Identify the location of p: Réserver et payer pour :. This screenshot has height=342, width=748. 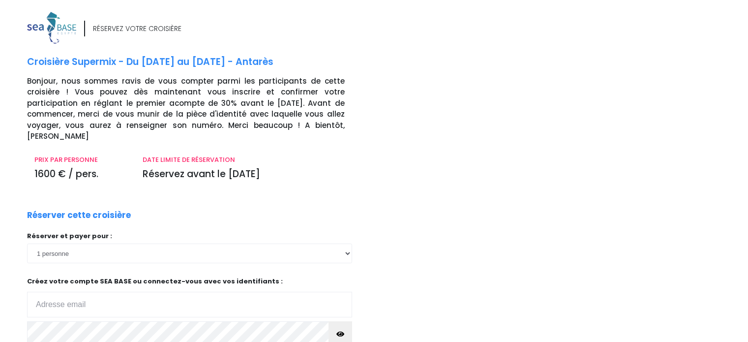
(189, 236).